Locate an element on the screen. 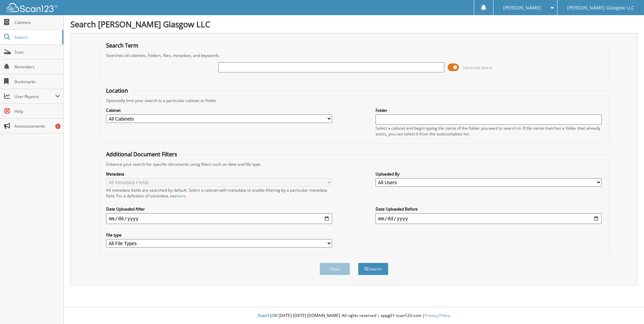  span: Scan is located at coordinates (37, 52).